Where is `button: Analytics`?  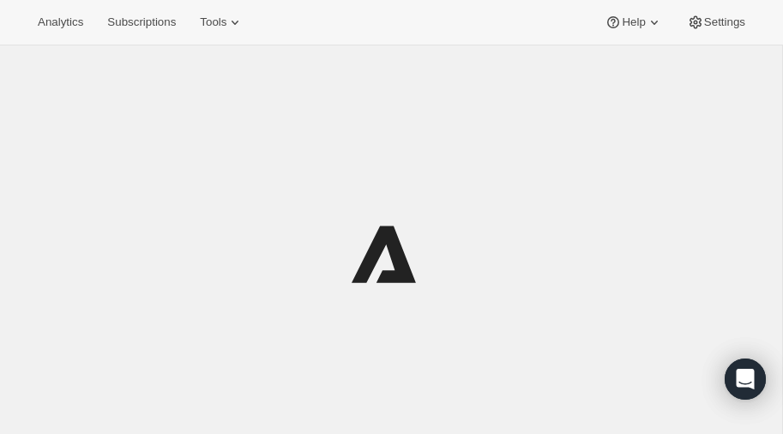 button: Analytics is located at coordinates (60, 22).